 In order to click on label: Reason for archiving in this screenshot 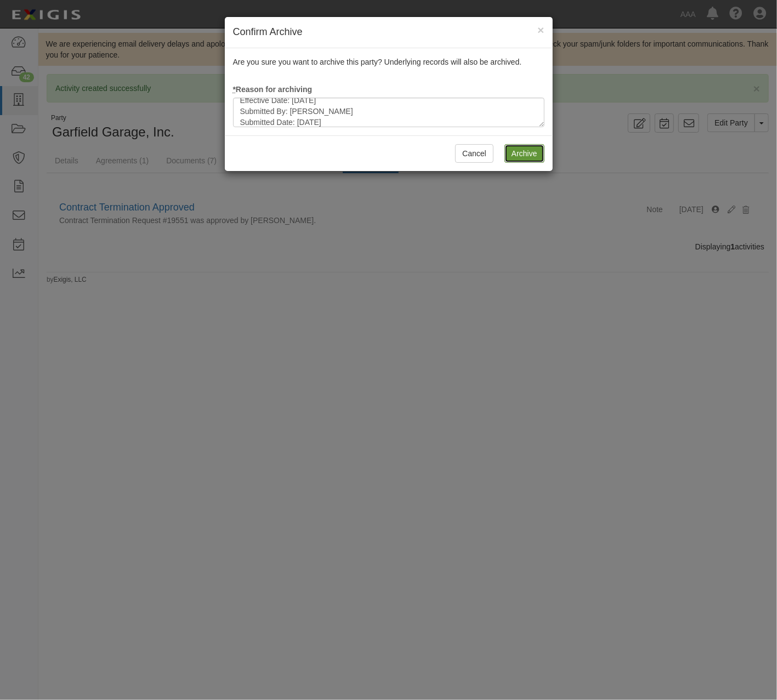, I will do `click(272, 90)`.